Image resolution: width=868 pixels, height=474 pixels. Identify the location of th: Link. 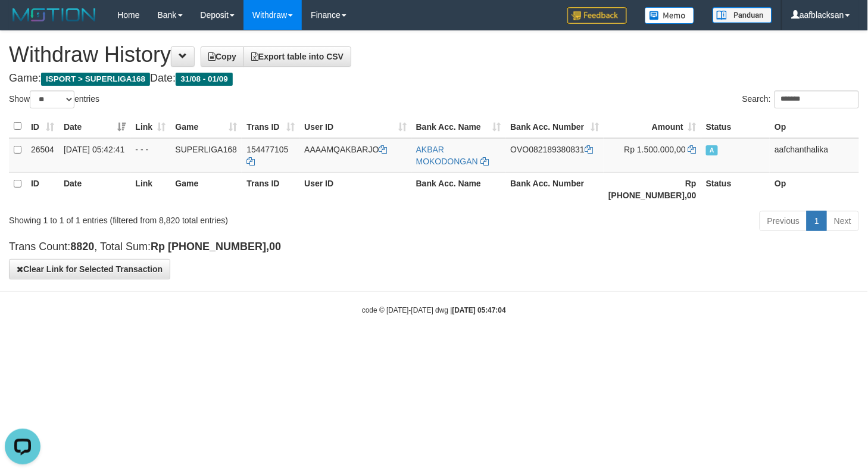
(150, 188).